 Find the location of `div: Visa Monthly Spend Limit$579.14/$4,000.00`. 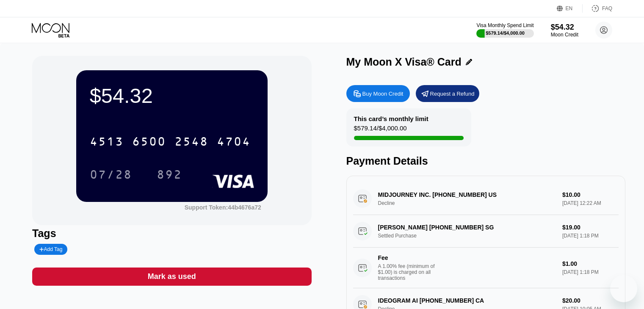

div: Visa Monthly Spend Limit$579.14/$4,000.00 is located at coordinates (505, 30).